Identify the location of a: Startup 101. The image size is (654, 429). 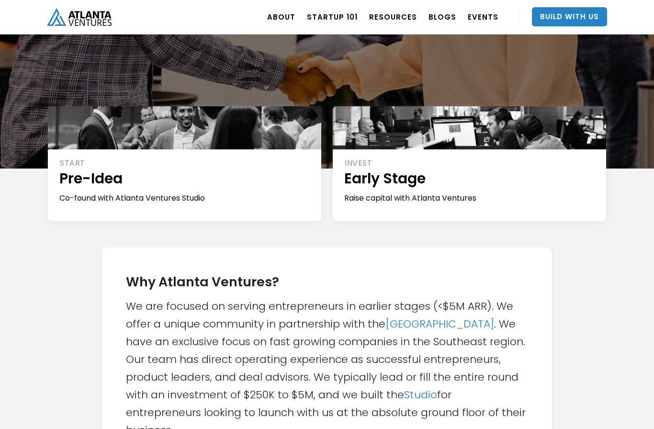
(332, 17).